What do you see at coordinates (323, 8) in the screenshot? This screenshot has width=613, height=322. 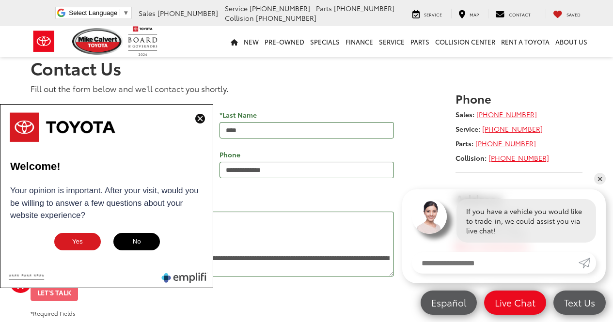 I see `span: Parts` at bounding box center [323, 8].